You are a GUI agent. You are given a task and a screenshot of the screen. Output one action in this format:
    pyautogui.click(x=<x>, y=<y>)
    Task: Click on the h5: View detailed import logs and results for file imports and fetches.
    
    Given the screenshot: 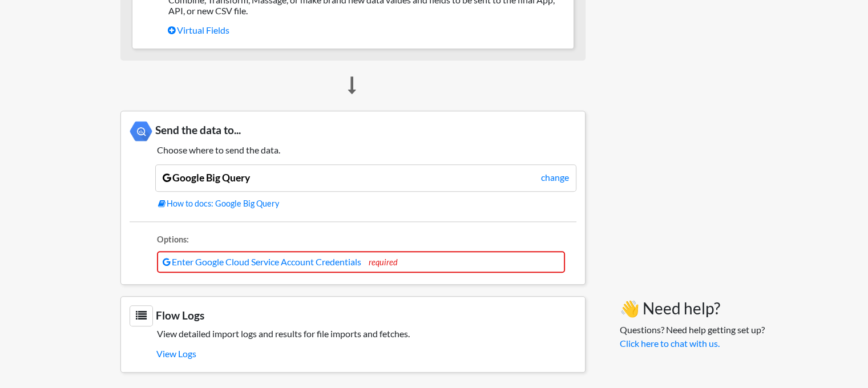 What is the action you would take?
    pyautogui.click(x=353, y=334)
    